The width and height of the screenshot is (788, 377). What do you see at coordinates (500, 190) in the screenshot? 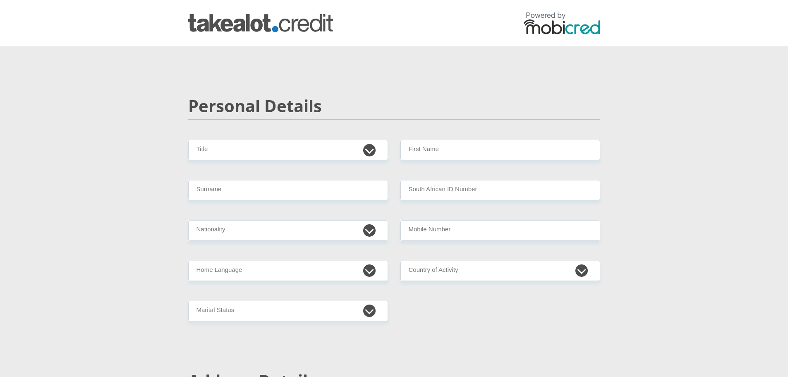
I see `input: ID Number` at bounding box center [500, 190].